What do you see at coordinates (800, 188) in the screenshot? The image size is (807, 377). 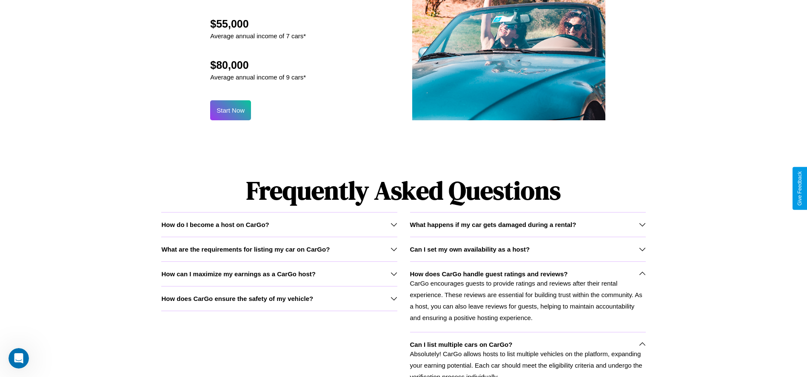 I see `div: Give Feedback` at bounding box center [800, 188].